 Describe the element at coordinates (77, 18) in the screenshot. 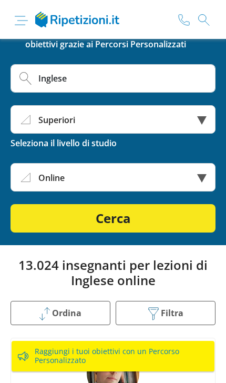

I see `a: logo Skuola.net | Ripetizioni.it` at that location.